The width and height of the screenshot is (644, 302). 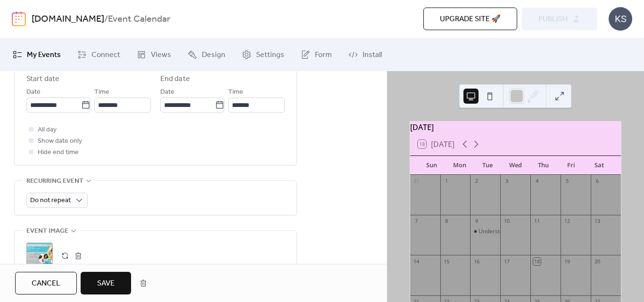 What do you see at coordinates (447, 181) in the screenshot?
I see `div: 1` at bounding box center [447, 181].